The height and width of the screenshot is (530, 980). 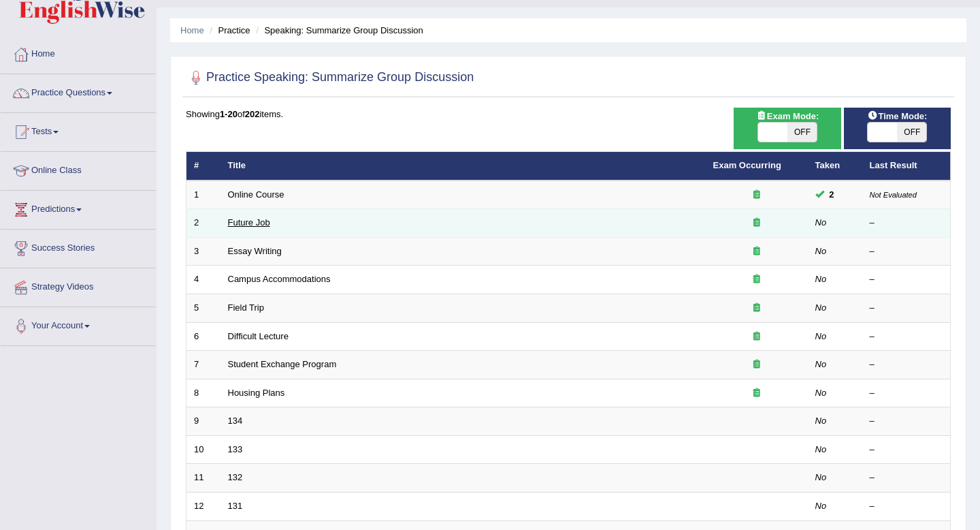 I want to click on th: Taken, so click(x=836, y=167).